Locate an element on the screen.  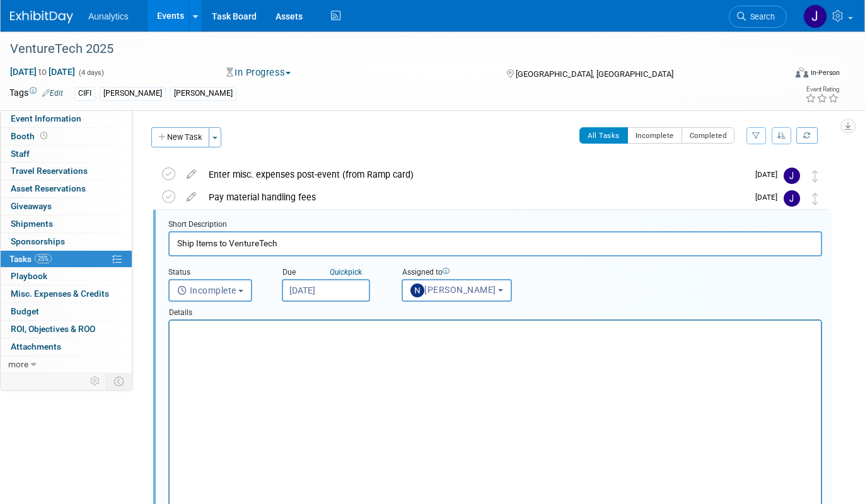
span: Travel Reservations is located at coordinates (50, 171).